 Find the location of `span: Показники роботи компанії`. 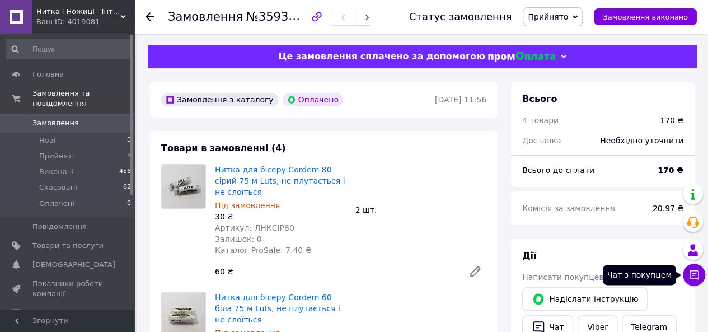

span: Показники роботи компанії is located at coordinates (68, 289).